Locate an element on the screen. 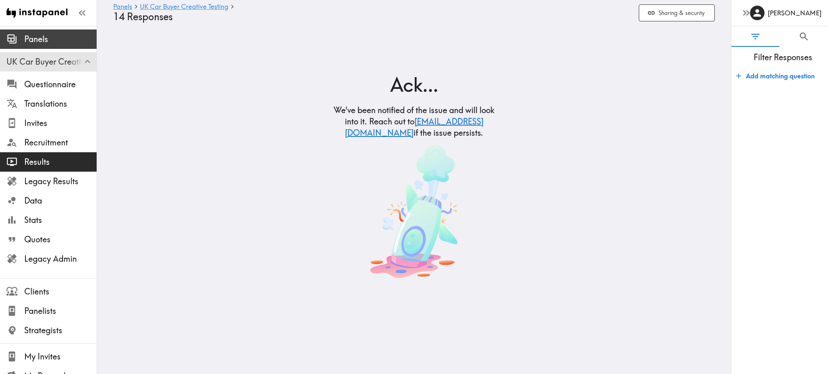 This screenshot has height=374, width=828. a: UK Car Buyer Creative Testing is located at coordinates (184, 7).